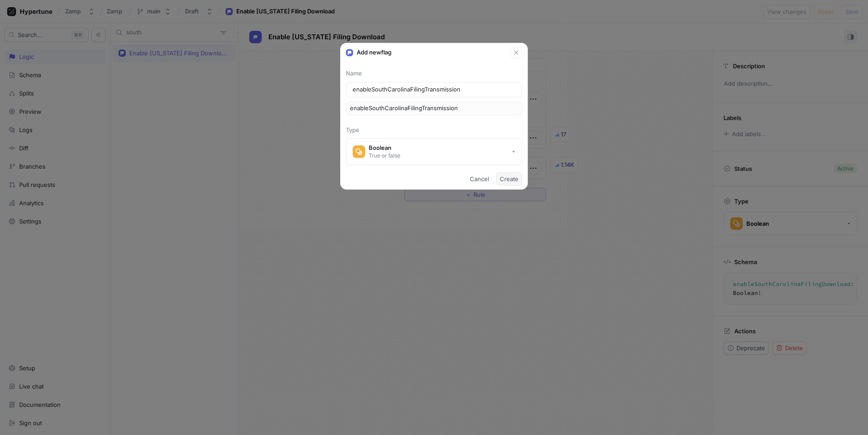 The height and width of the screenshot is (435, 868). What do you see at coordinates (374, 53) in the screenshot?
I see `p: Add new flag` at bounding box center [374, 53].